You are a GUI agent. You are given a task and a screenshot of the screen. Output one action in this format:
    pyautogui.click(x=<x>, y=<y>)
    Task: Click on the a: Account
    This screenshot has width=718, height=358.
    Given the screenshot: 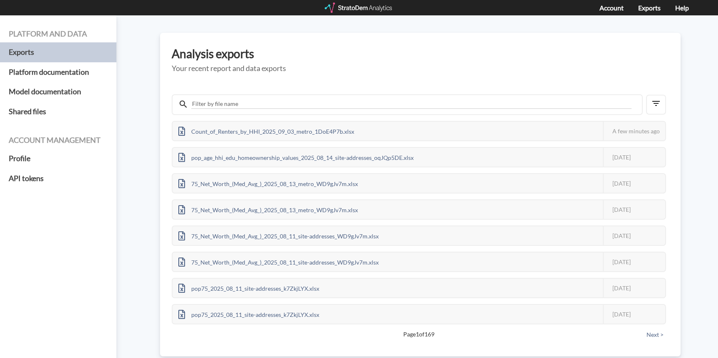 What is the action you would take?
    pyautogui.click(x=611, y=7)
    